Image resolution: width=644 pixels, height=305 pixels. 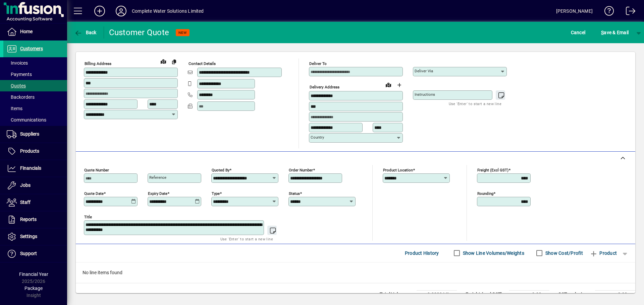 I want to click on td: Total Volume, so click(x=397, y=295).